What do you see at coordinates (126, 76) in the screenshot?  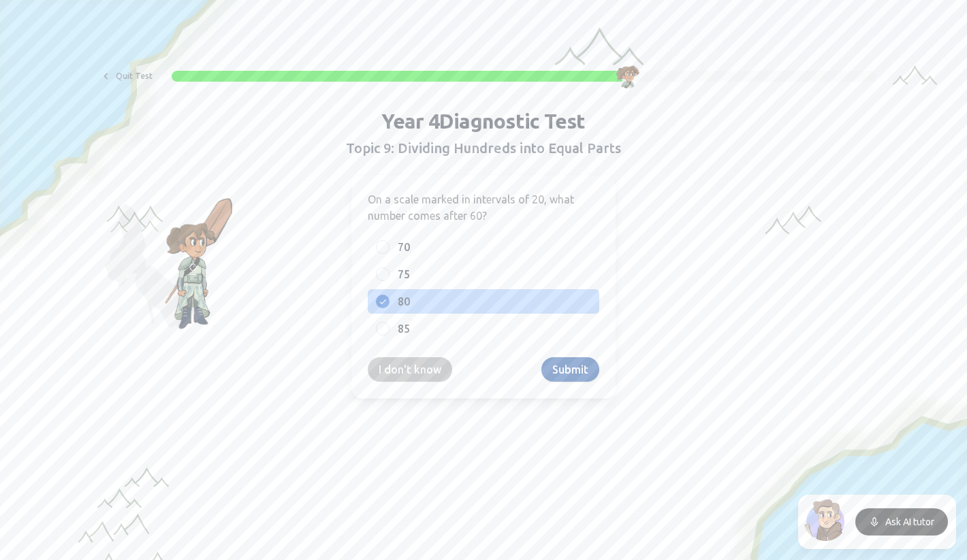 I see `button: Quit Test` at bounding box center [126, 76].